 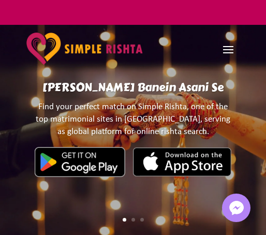 What do you see at coordinates (142, 220) in the screenshot?
I see `a: 3` at bounding box center [142, 220].